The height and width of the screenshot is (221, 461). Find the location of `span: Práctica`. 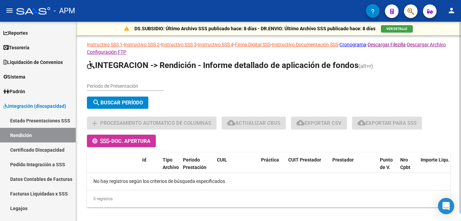

span: Práctica is located at coordinates (270, 160).